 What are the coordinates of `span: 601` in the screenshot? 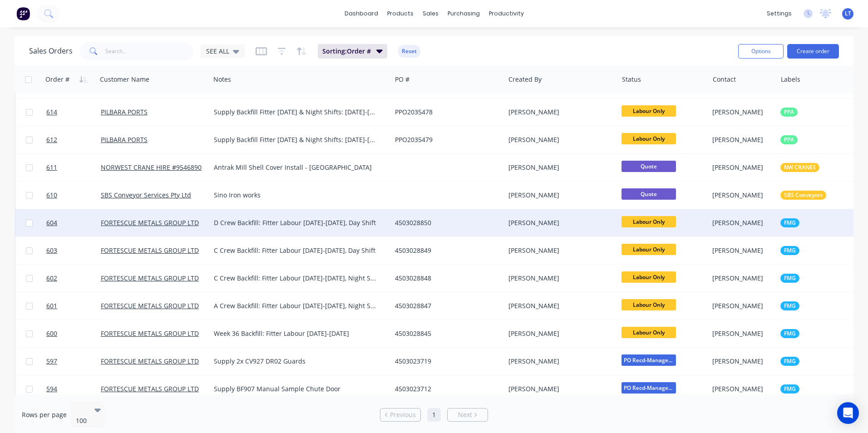 It's located at (52, 306).